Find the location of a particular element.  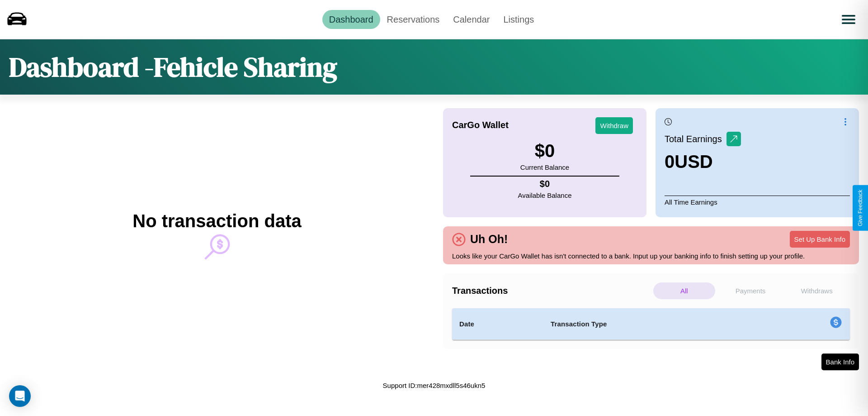

p: Payments is located at coordinates (750, 290).